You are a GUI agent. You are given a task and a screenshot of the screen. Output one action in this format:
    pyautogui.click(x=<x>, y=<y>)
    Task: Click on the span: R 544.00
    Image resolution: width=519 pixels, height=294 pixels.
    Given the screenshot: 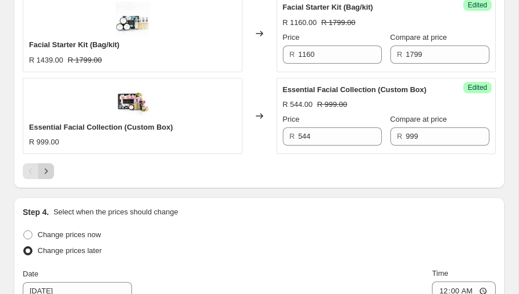 What is the action you would take?
    pyautogui.click(x=298, y=104)
    